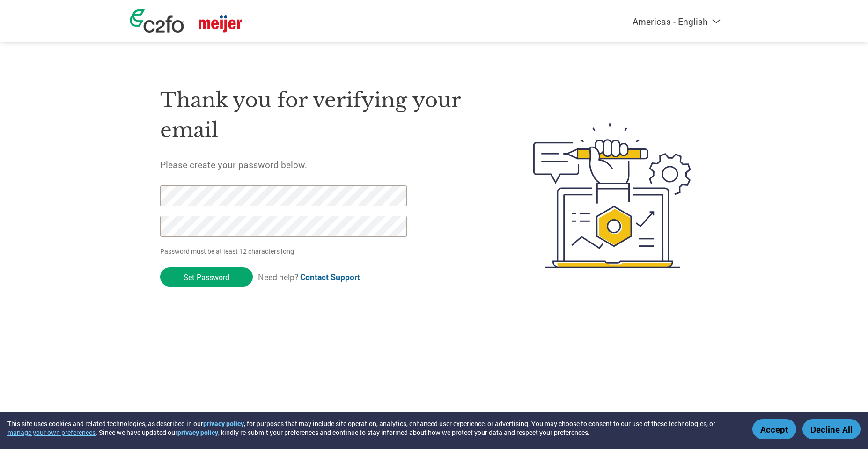 This screenshot has width=868, height=449. What do you see at coordinates (373, 427) in the screenshot?
I see `div: This site uses cookies and related technologies, as described in our , for purposes that may incl...` at bounding box center [373, 427].